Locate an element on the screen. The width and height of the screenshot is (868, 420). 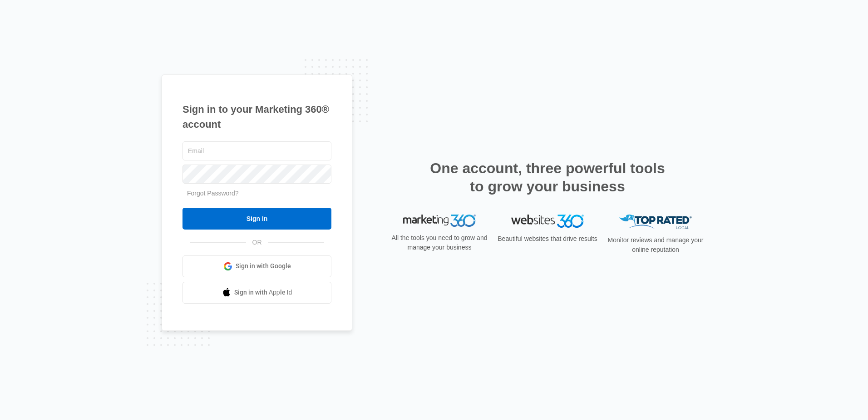
span: Sign in with Apple Id is located at coordinates (263, 292).